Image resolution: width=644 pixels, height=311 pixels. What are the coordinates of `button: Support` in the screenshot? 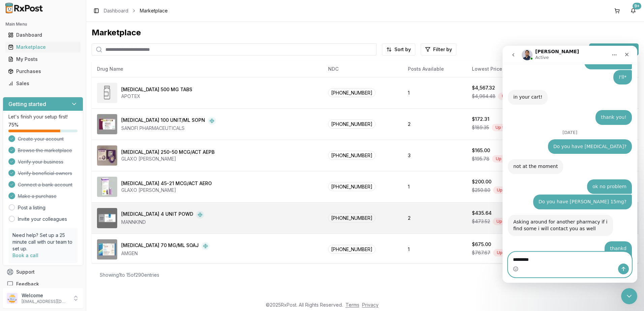 It's located at (43, 272).